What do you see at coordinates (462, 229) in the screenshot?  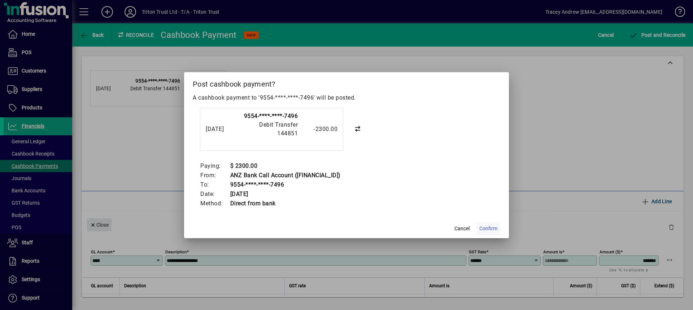 I see `span: Cancel` at bounding box center [462, 229].